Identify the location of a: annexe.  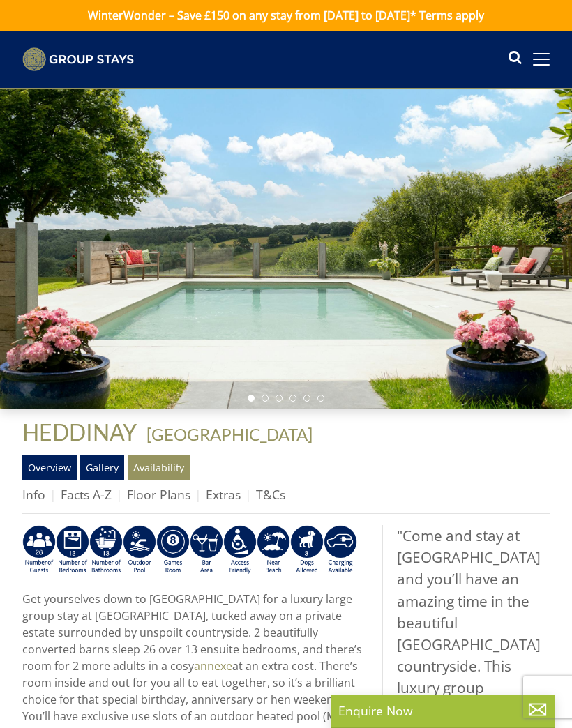
(213, 666).